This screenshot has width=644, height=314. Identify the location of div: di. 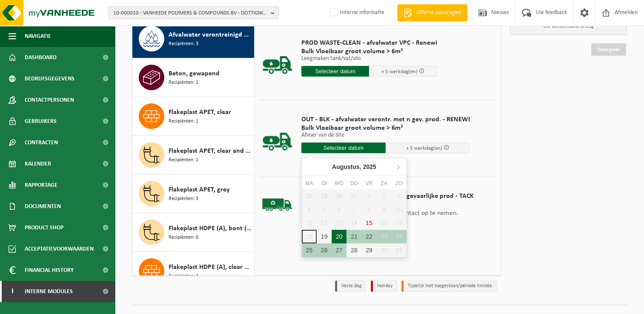
(324, 183).